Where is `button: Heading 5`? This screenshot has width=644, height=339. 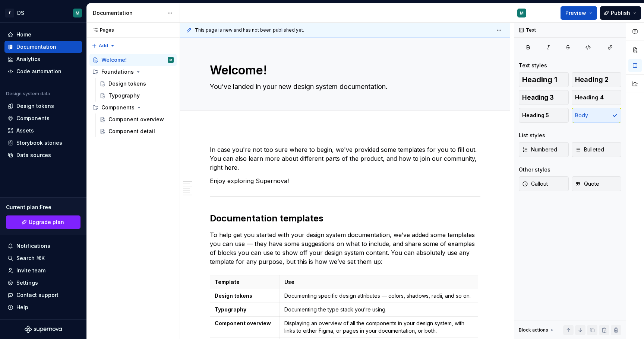
button: Heading 5 is located at coordinates (544, 116).